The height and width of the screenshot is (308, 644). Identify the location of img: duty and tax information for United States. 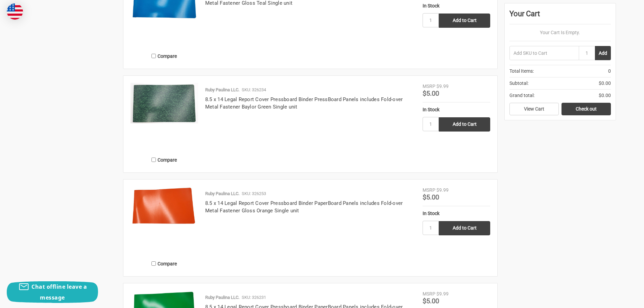
(15, 12).